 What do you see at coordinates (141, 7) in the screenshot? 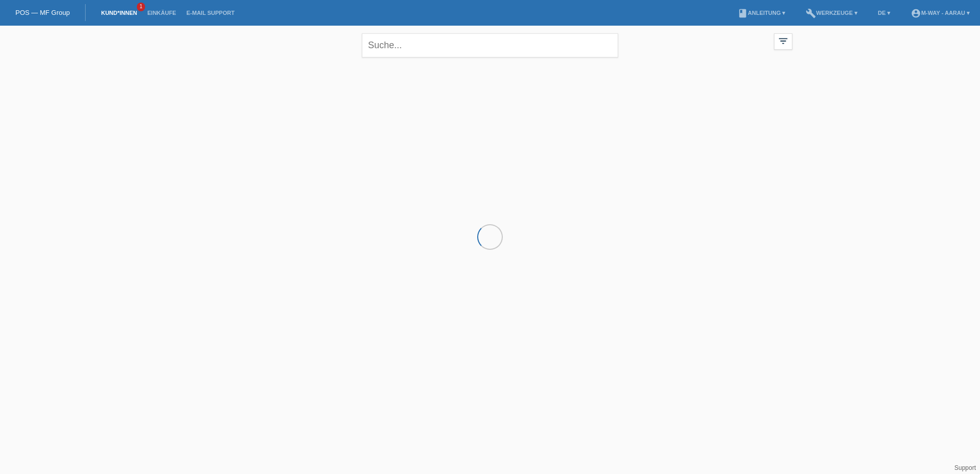
I see `span: 1` at bounding box center [141, 7].